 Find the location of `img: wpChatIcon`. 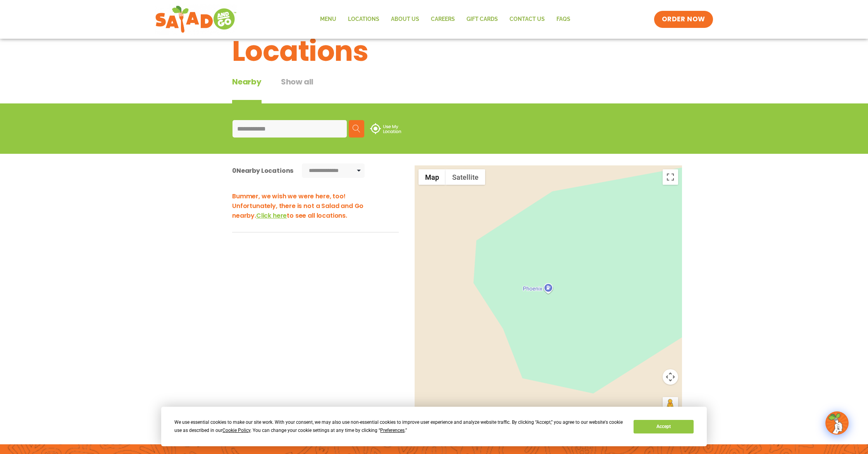

img: wpChatIcon is located at coordinates (837, 423).